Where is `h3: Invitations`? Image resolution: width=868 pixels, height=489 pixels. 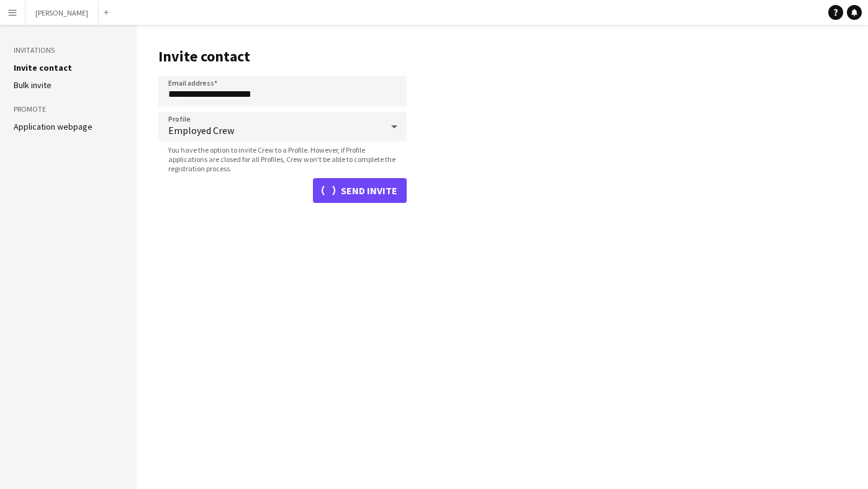
h3: Invitations is located at coordinates (68, 50).